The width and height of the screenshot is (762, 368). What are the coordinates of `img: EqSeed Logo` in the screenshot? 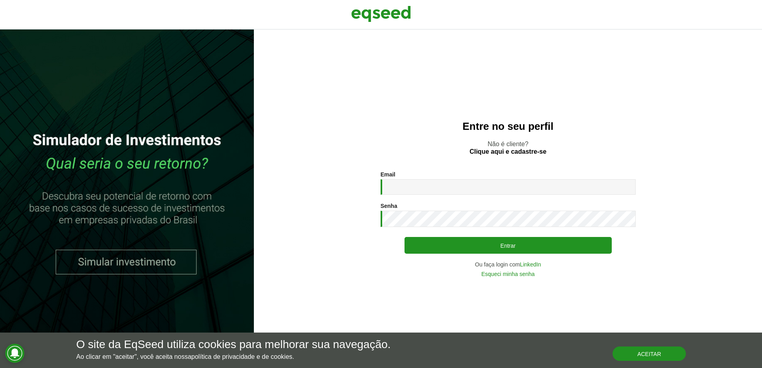 It's located at (381, 14).